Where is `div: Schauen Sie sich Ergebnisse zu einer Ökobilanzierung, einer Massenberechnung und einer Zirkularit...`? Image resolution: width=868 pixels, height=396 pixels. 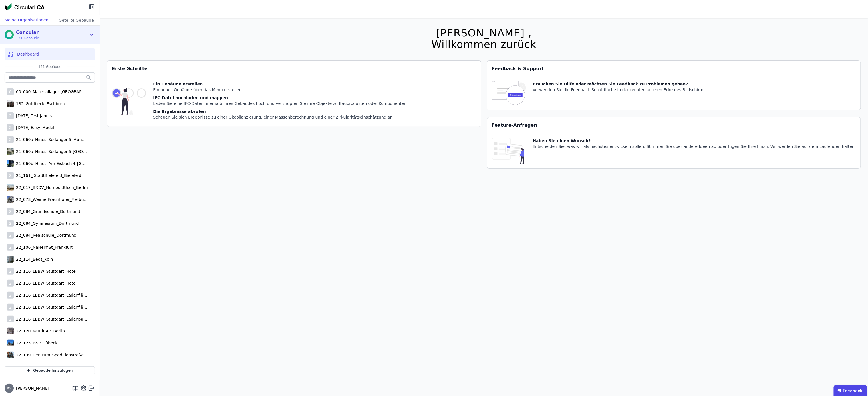 div: Schauen Sie sich Ergebnisse zu einer Ökobilanzierung, einer Massenberechnung und einer Zirkularit... is located at coordinates (280, 117).